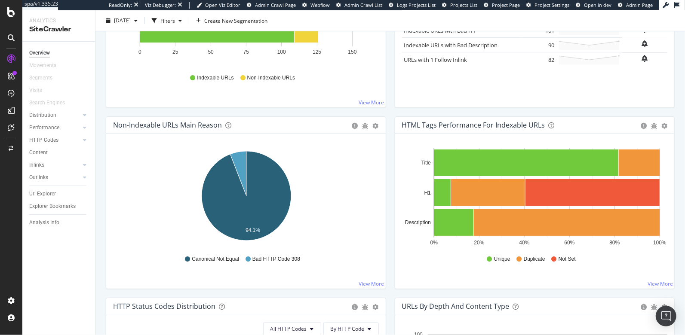 The image size is (685, 335). I want to click on td: 90, so click(539, 45).